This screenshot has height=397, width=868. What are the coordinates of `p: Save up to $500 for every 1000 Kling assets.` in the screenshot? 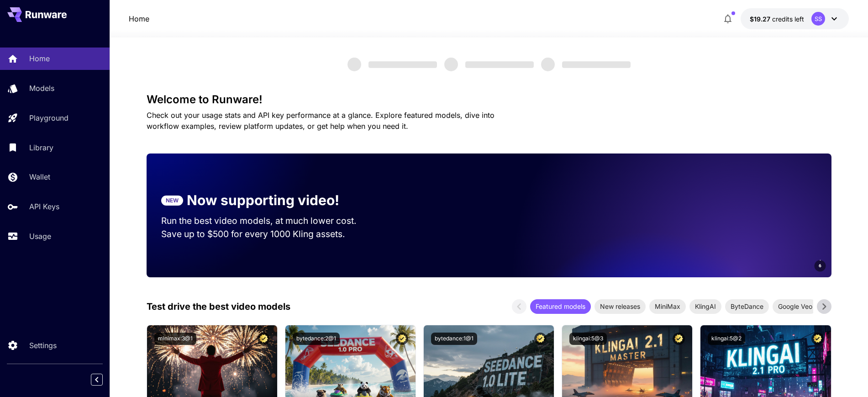 It's located at (267, 234).